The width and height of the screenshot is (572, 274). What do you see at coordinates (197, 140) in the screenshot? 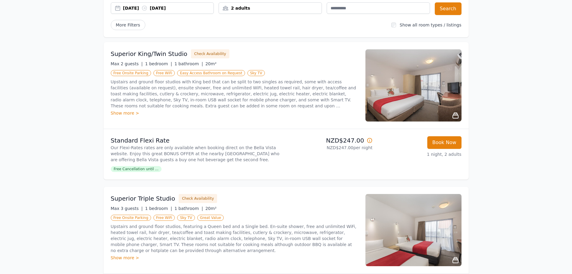
I see `p: Standard Flexi Rate` at bounding box center [197, 140].